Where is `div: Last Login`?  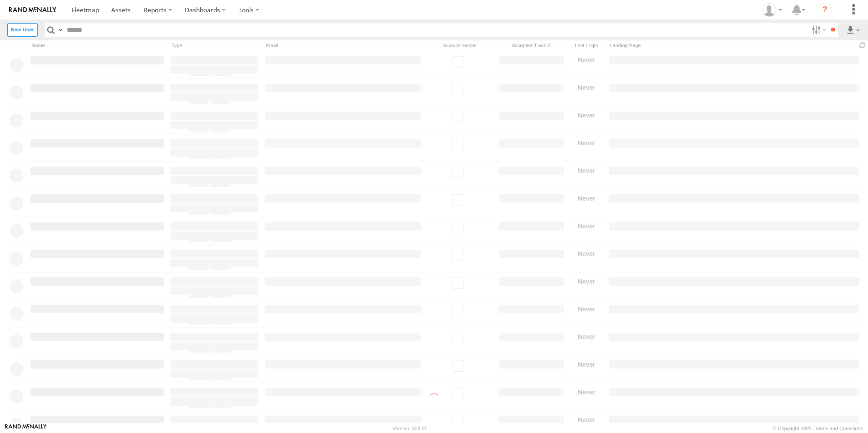 div: Last Login is located at coordinates (586, 46).